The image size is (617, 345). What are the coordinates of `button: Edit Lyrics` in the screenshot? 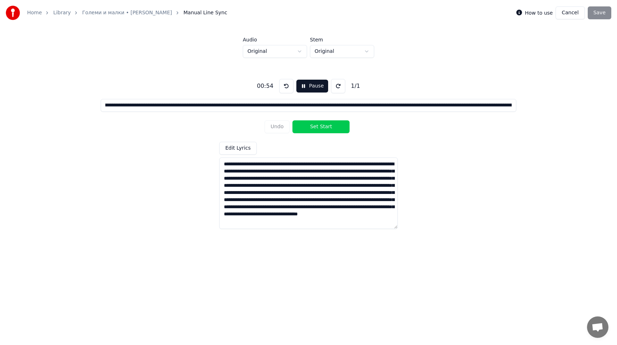 It's located at (238, 148).